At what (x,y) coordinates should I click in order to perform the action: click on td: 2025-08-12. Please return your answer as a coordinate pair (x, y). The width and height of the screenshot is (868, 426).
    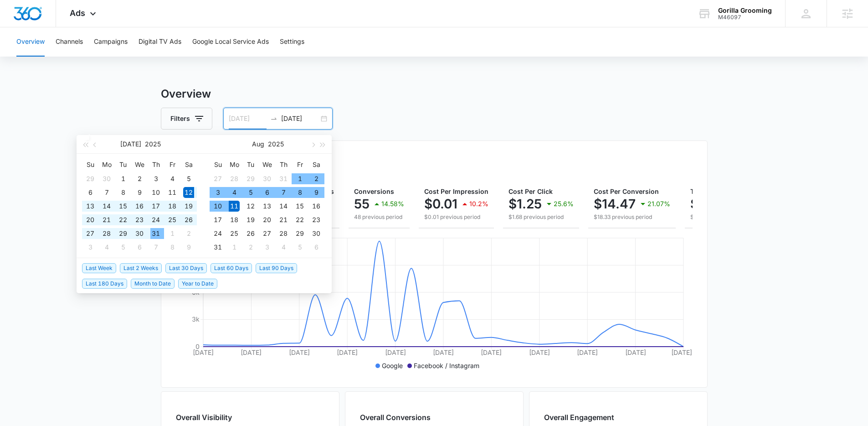
    Looking at the image, I should click on (250, 206).